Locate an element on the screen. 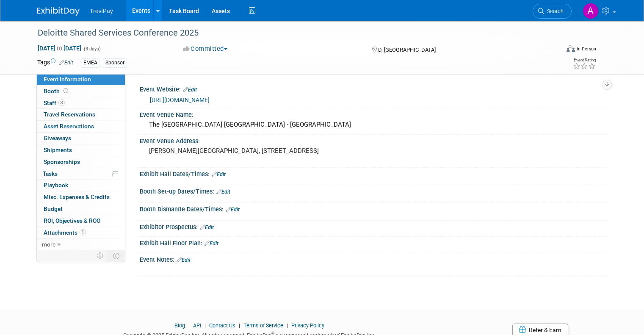 The width and height of the screenshot is (644, 335). a: Shipments is located at coordinates (81, 150).